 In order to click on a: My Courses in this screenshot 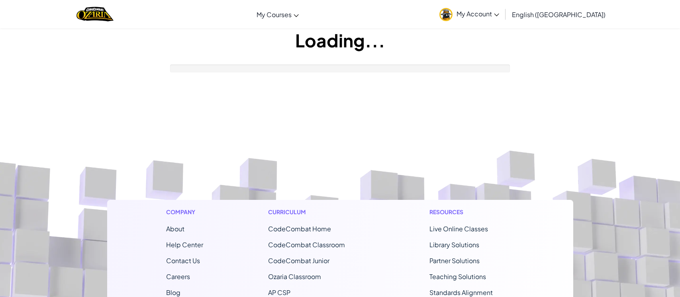, I will do `click(278, 14)`.